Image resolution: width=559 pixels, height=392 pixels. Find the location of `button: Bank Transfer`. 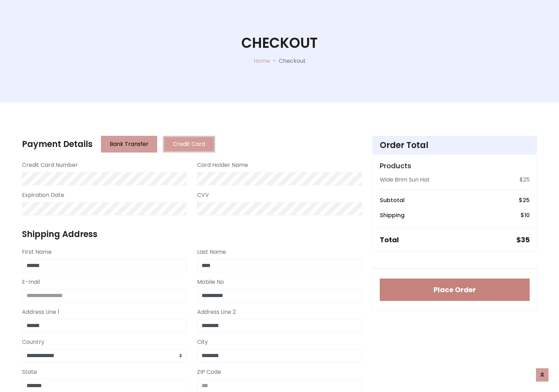

button: Bank Transfer is located at coordinates (129, 144).